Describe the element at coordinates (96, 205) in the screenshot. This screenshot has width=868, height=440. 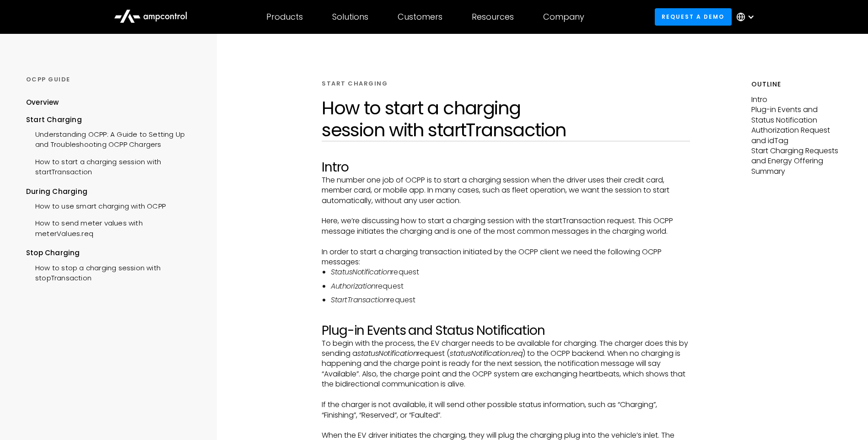
I see `div: How to use smart charging with OCPP` at that location.